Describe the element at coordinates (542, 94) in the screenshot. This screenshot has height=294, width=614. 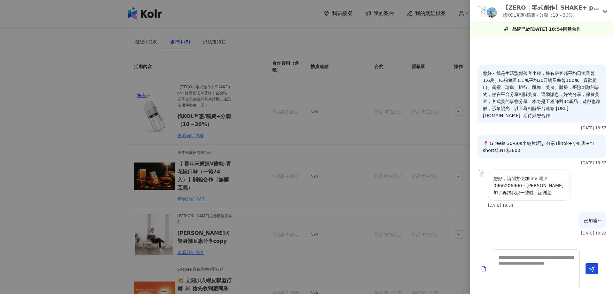
I see `p: 您好～我是生活型部落客小錢，擁有痞客邦平均日流量曾1.6萬、IG粉絲量1.1萬平均30日觸及率曾100萬，喜歡爬山、露營、瑜珈、旅行、跳舞、美食、體操，探險刺激的事物，會在平台分享相關美食、運動...` at that location.